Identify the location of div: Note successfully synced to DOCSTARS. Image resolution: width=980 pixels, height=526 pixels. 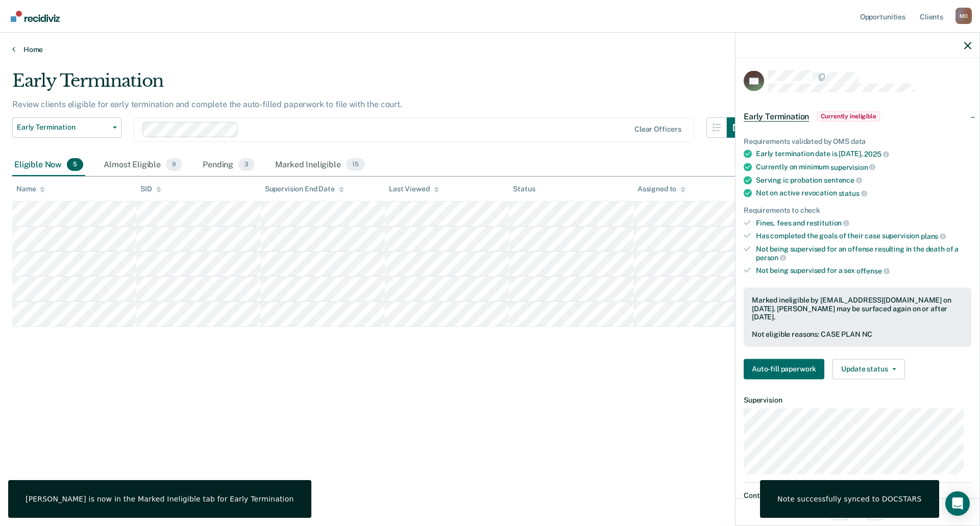
(849, 499).